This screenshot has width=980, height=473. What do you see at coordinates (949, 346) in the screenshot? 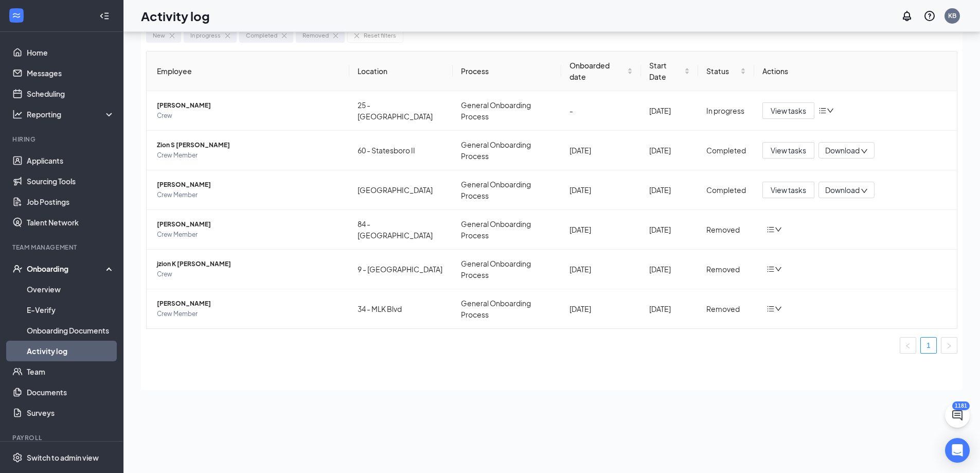
I see `button: right` at bounding box center [949, 346].